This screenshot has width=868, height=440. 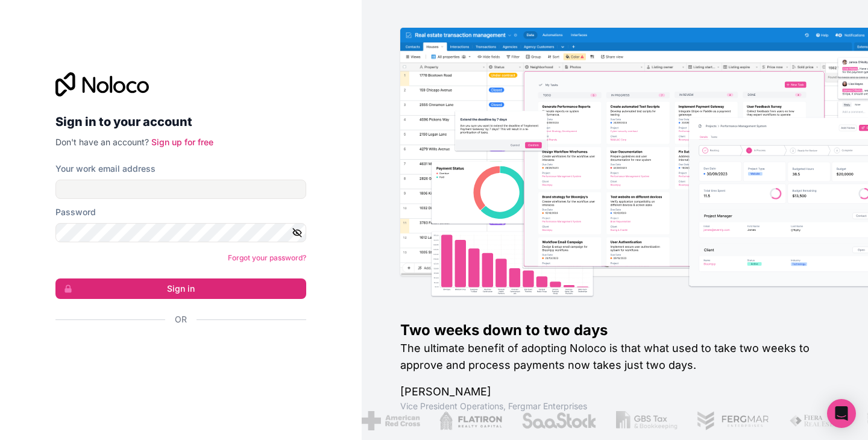 I want to click on span: Don't have an account?, so click(x=102, y=142).